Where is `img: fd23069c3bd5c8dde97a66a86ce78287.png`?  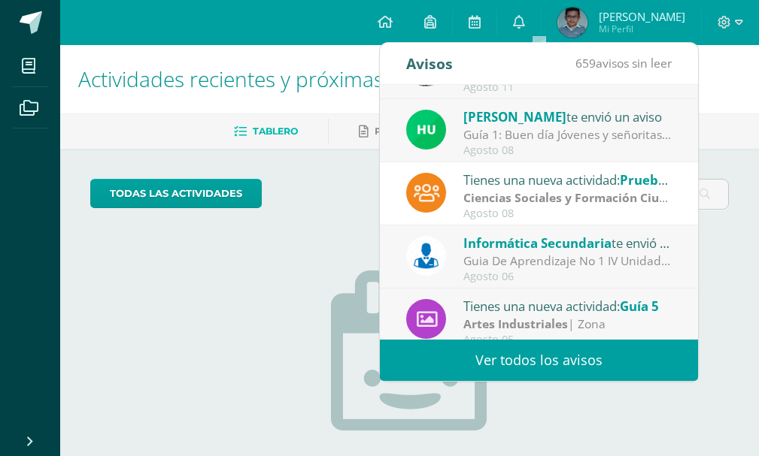
img: fd23069c3bd5c8dde97a66a86ce78287.png is located at coordinates (426, 129).